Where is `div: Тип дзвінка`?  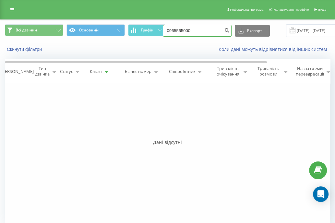 div: Тип дзвінка is located at coordinates (42, 71).